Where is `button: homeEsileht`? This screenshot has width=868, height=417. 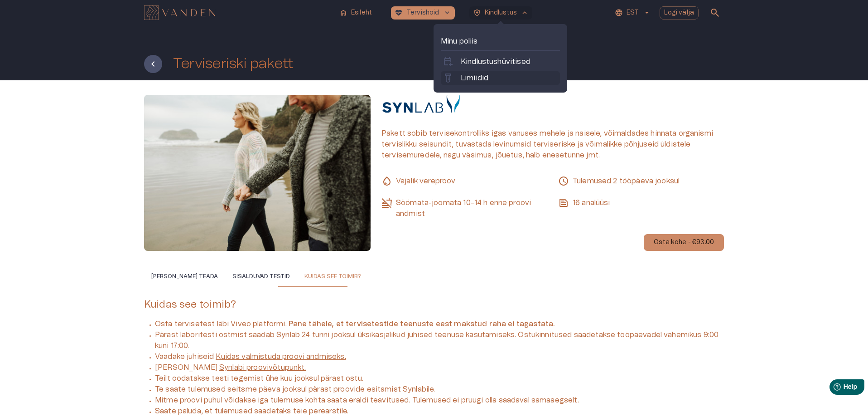 button: homeEsileht is located at coordinates (356, 13).